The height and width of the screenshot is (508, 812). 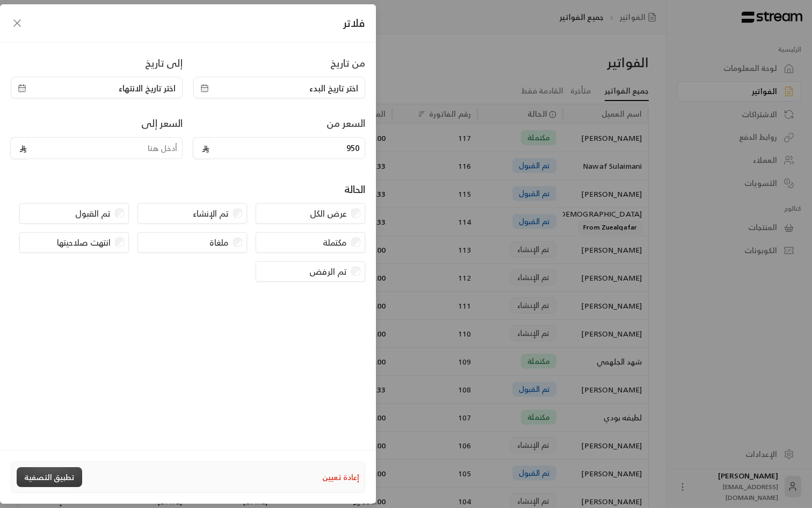 What do you see at coordinates (50, 477) in the screenshot?
I see `button: تطبيق التصفية` at bounding box center [50, 477].